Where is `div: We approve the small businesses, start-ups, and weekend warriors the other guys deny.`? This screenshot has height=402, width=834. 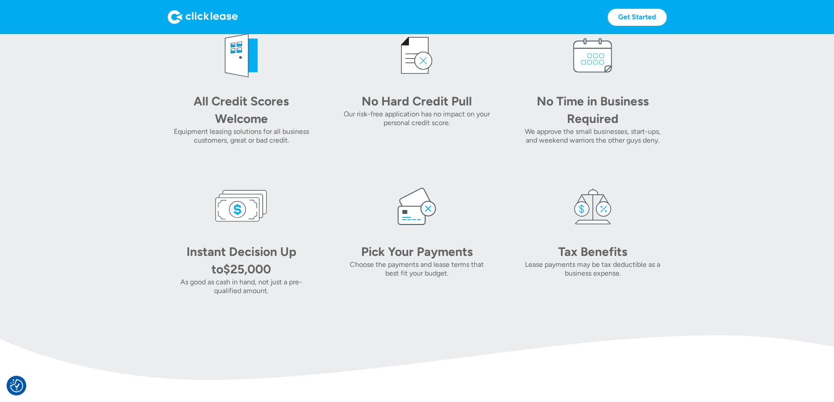 div: We approve the small businesses, start-ups, and weekend warriors the other guys deny. is located at coordinates (592, 136).